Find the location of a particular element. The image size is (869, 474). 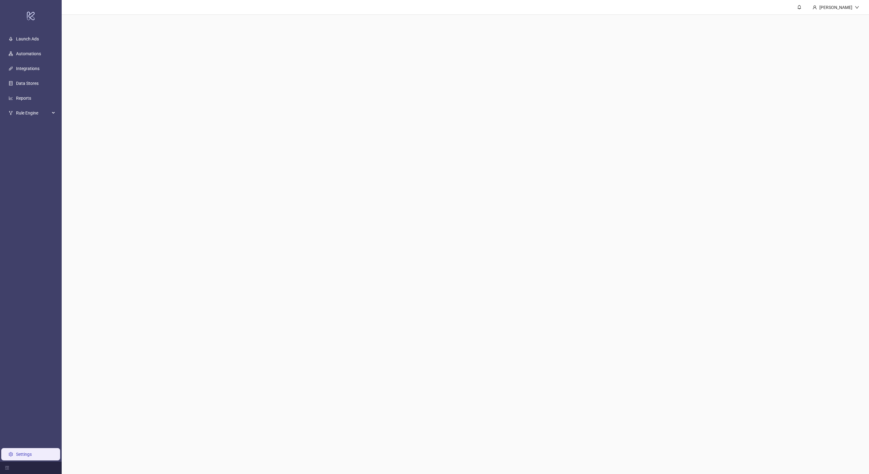

span: Rule Engine is located at coordinates (33, 113).